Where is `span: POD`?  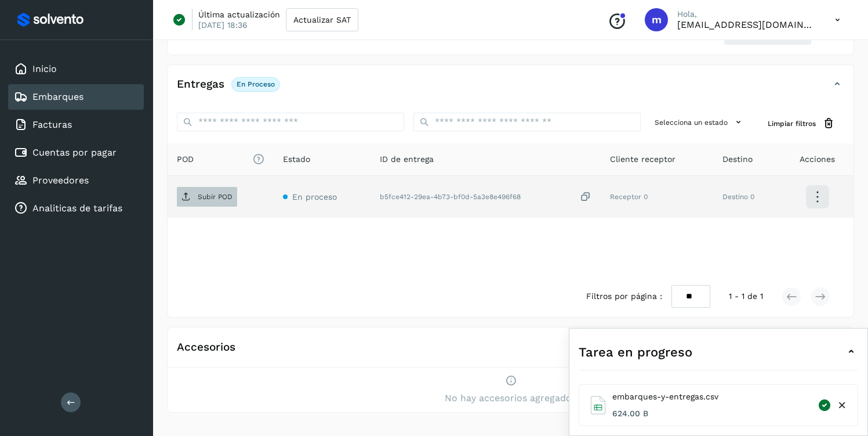
span: POD is located at coordinates (220, 159).